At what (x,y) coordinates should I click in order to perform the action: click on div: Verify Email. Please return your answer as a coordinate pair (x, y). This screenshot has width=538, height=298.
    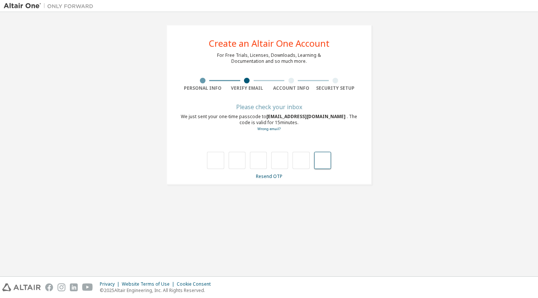
    Looking at the image, I should click on (247, 88).